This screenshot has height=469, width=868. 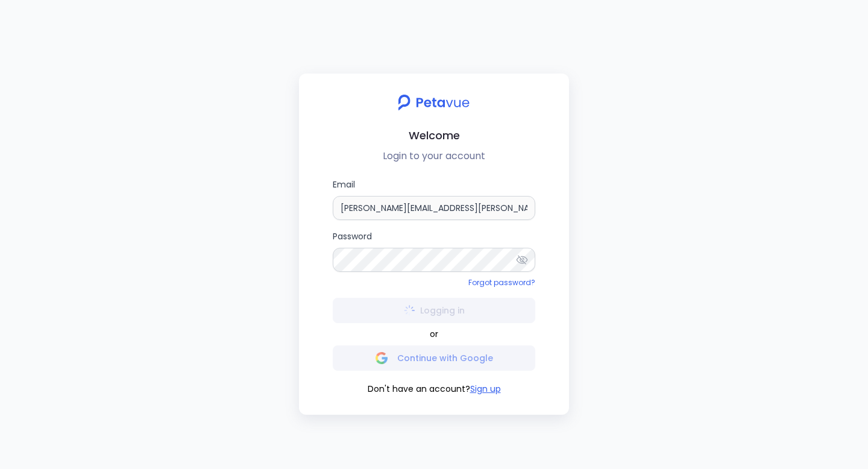 What do you see at coordinates (434, 135) in the screenshot?
I see `h2: Welcome` at bounding box center [434, 135].